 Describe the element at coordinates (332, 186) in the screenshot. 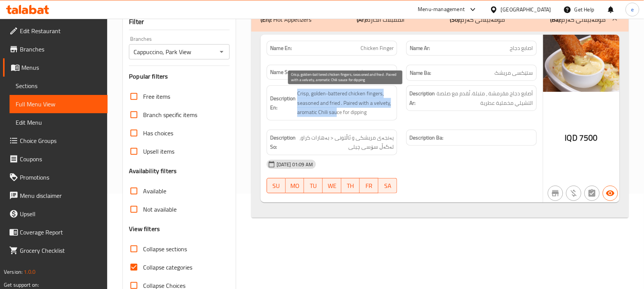

I see `span: WE` at that location.